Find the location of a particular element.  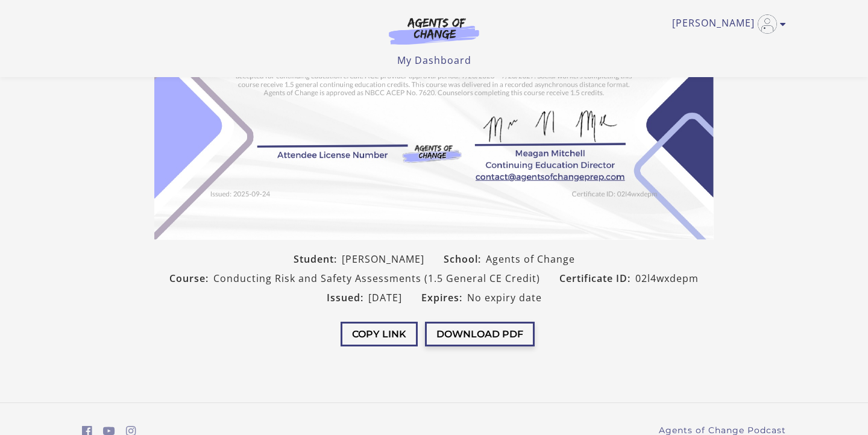

span: Conducting Risk and Safety Assessments (1.5 General CE Credit) is located at coordinates (377, 279).